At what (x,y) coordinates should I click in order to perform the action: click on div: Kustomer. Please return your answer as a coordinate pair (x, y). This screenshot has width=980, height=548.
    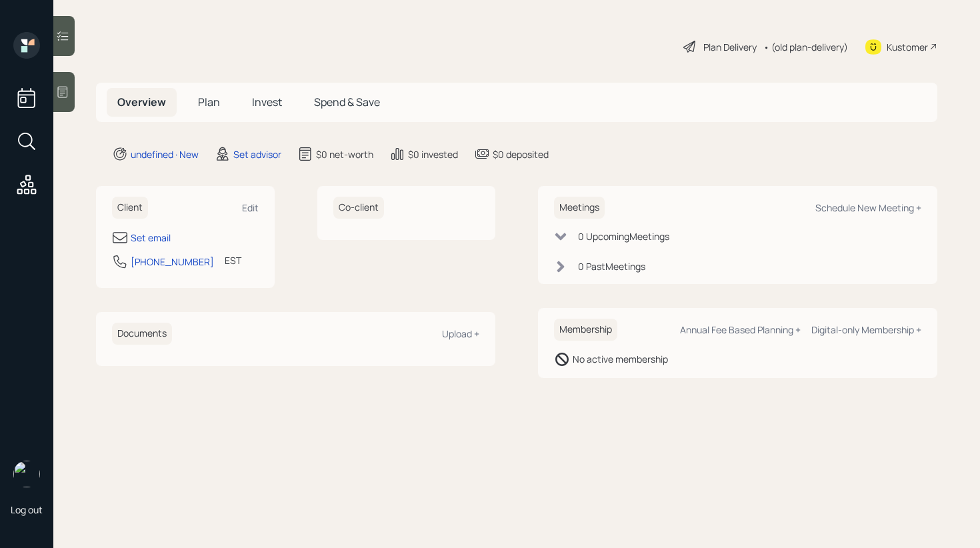
    Looking at the image, I should click on (907, 47).